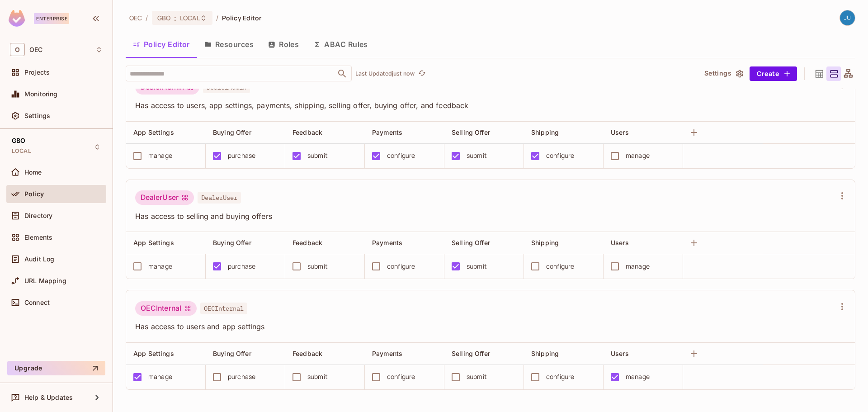 The height and width of the screenshot is (412, 868). I want to click on span: the active workspace, so click(135, 18).